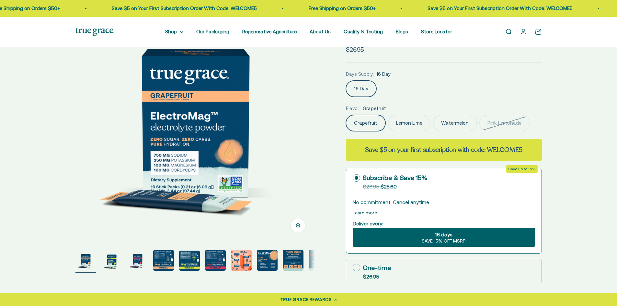 This screenshot has width=617, height=306. Describe the element at coordinates (189, 262) in the screenshot. I see `button: Go to item 5` at that location.